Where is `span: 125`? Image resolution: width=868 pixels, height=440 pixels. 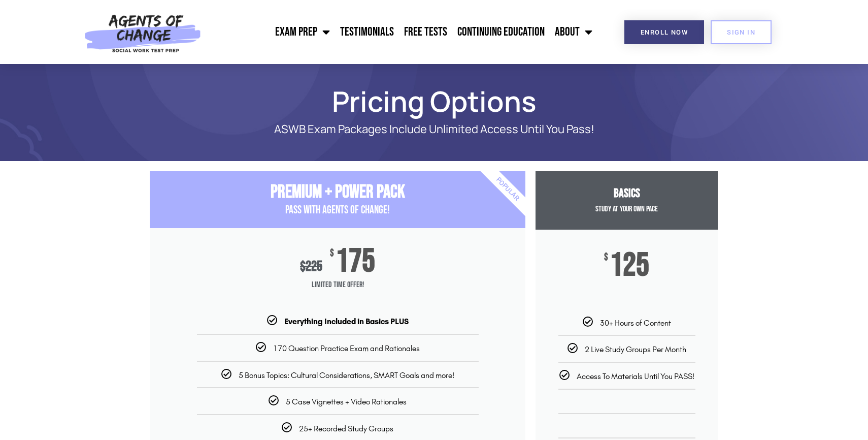
span: 125 is located at coordinates (629, 266).